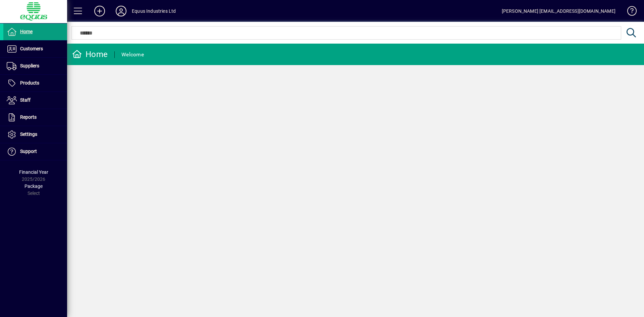 The image size is (644, 317). What do you see at coordinates (35, 134) in the screenshot?
I see `a: Settings` at bounding box center [35, 134].